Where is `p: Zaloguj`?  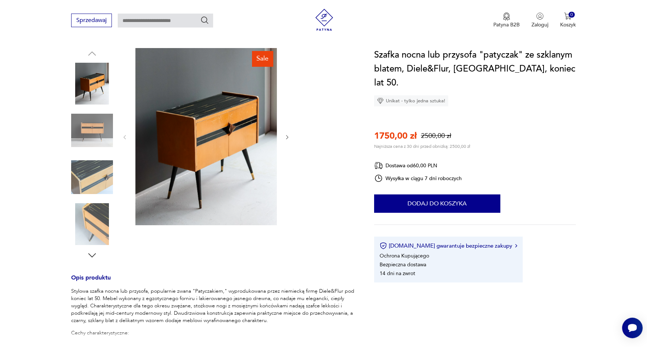 p: Zaloguj is located at coordinates (540, 25).